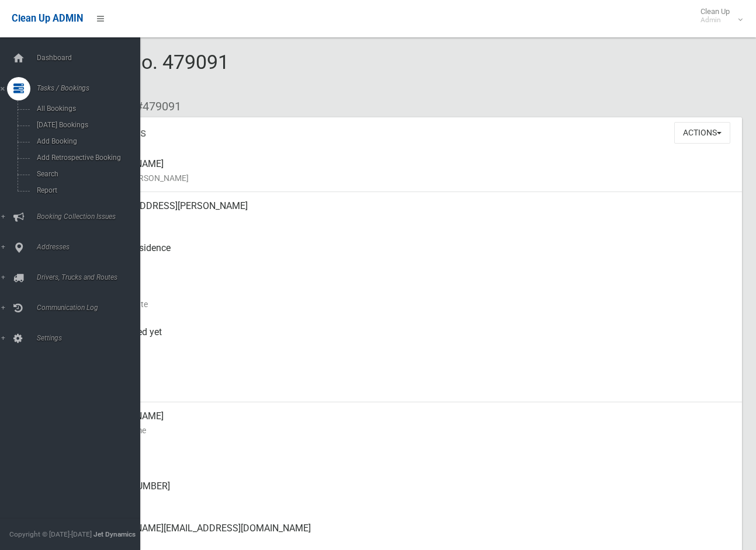 The image size is (756, 550). What do you see at coordinates (91, 277) in the screenshot?
I see `span: Drivers, Trucks and Routes` at bounding box center [91, 277].